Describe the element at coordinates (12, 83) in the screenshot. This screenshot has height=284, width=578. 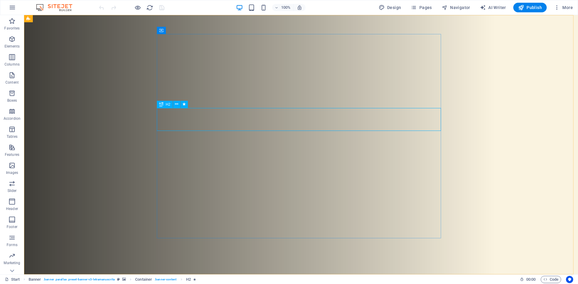
I see `p: Content` at that location.